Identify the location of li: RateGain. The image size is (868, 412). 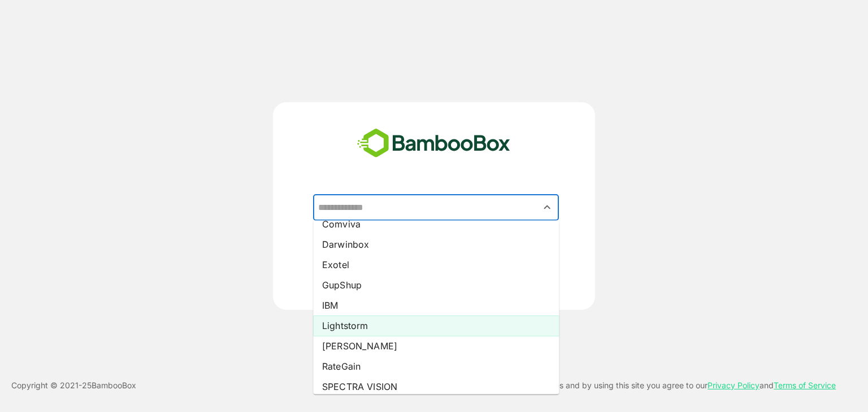
(436, 367).